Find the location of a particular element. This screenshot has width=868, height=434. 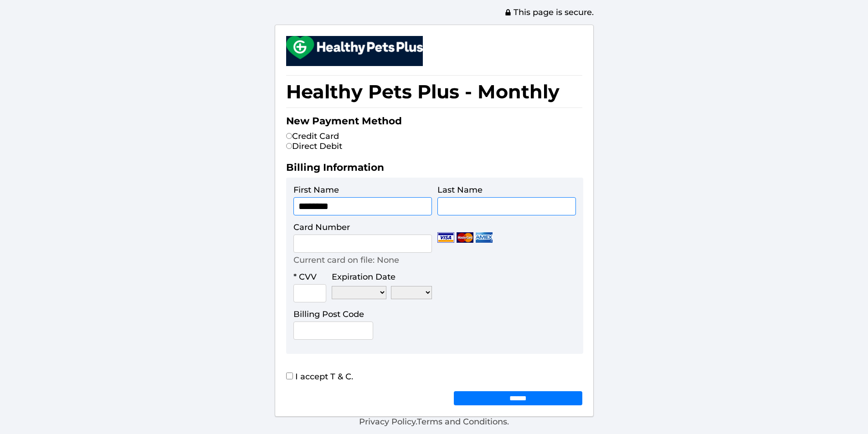

input: I accept T & C. is located at coordinates (289, 376).